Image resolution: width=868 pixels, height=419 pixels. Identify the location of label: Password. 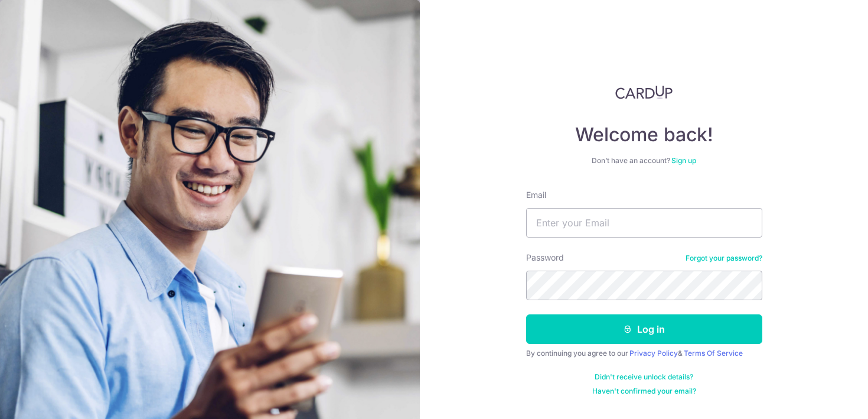
(545, 258).